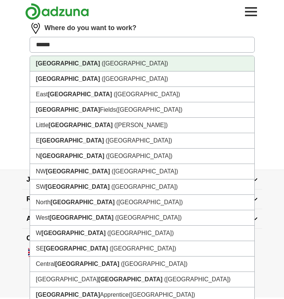 The width and height of the screenshot is (284, 299). I want to click on li: North, so click(142, 202).